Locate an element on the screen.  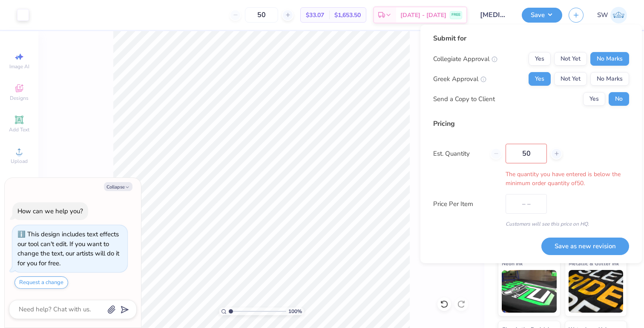
span: Upload is located at coordinates (19, 161).